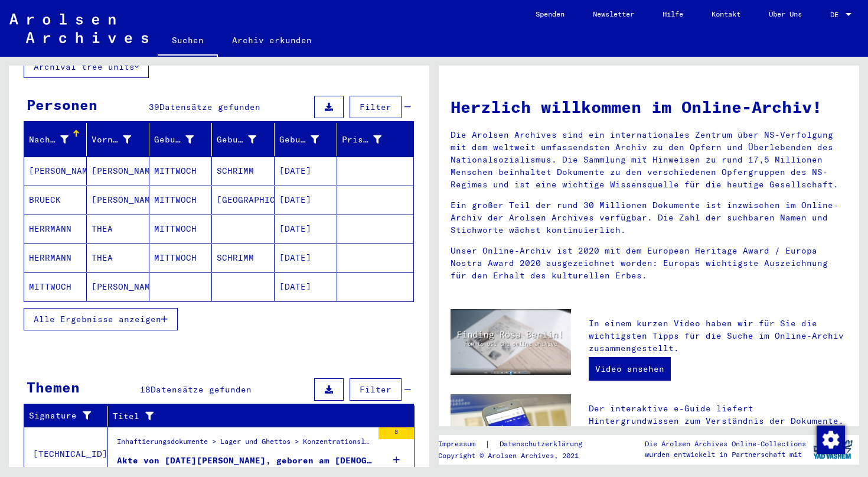 Image resolution: width=868 pixels, height=477 pixels. I want to click on mat-header-cell: Geburt‏, so click(243, 139).